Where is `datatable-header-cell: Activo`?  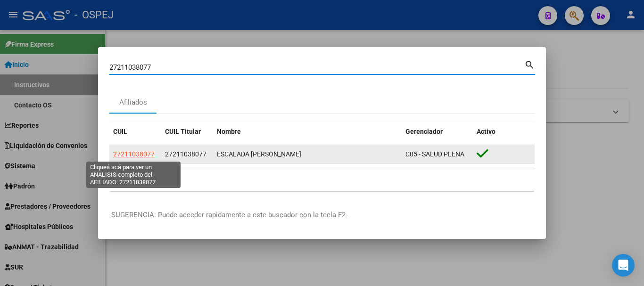 datatable-header-cell: Activo is located at coordinates (503, 132).